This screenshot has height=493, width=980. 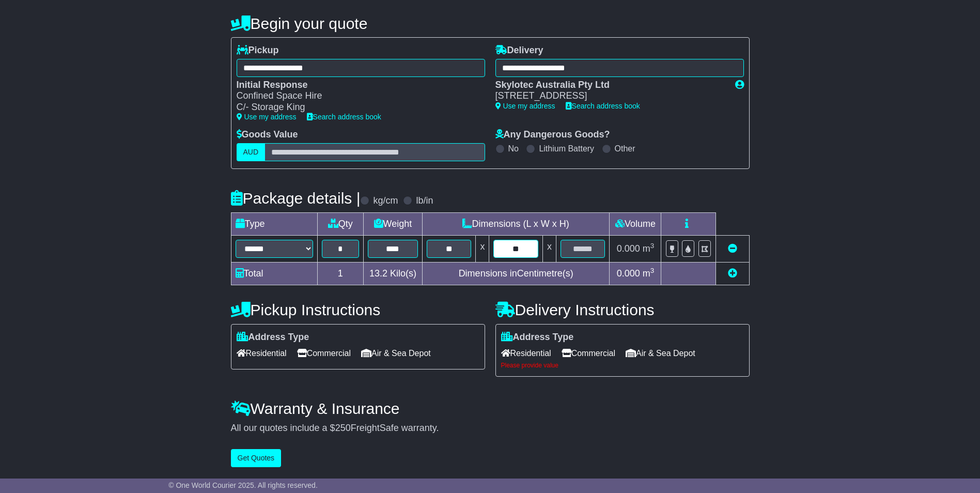 I want to click on td: Dimensions (L x W x H), so click(x=515, y=223).